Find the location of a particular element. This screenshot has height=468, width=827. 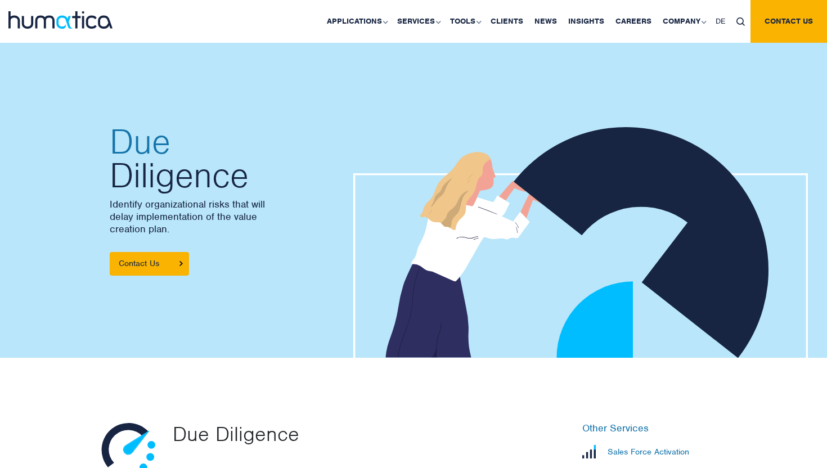

p: Identify organizational risks that will delay implementation of the value creation plan. is located at coordinates (256, 217).